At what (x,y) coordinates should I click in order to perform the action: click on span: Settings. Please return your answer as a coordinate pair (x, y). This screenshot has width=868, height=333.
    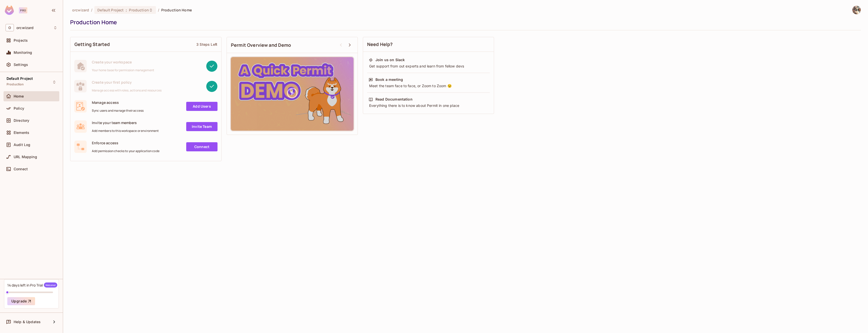
    Looking at the image, I should click on (21, 65).